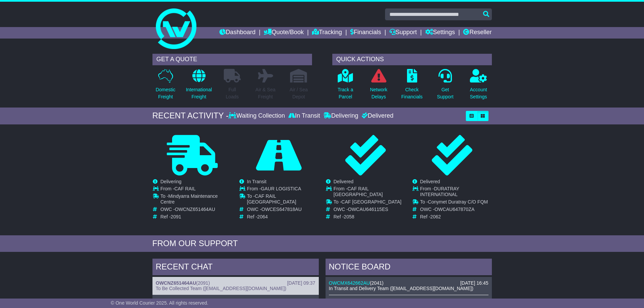  I want to click on div: RECENT CHAT, so click(236, 267).